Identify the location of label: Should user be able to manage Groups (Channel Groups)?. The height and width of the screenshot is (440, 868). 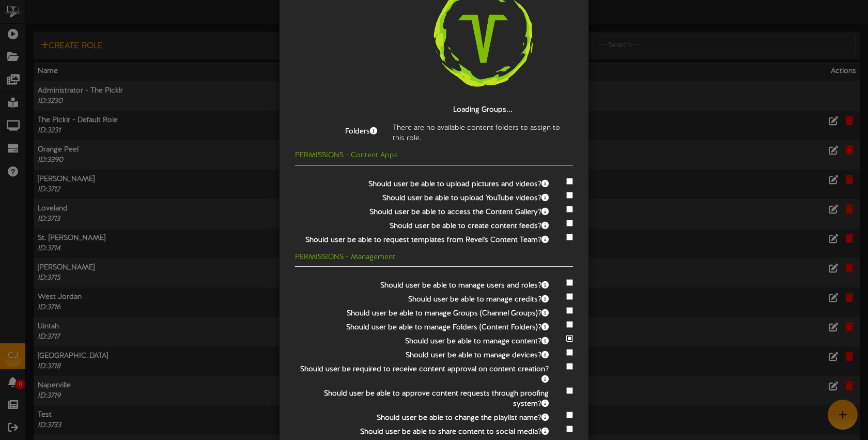
(421, 312).